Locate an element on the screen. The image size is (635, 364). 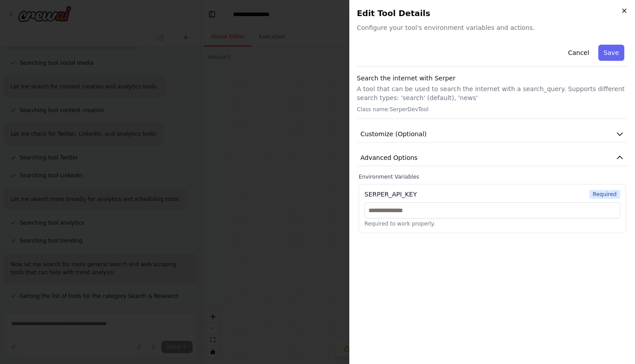
p: Required to work properly. is located at coordinates (493, 224).